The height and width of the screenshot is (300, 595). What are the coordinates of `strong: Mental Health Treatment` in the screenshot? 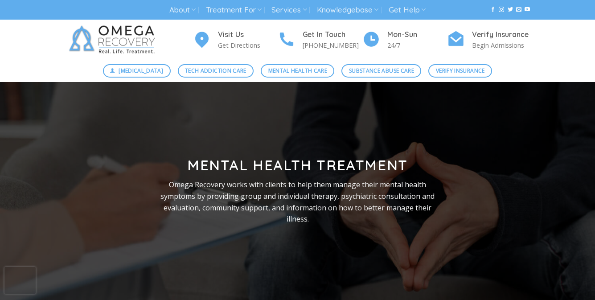 It's located at (298, 165).